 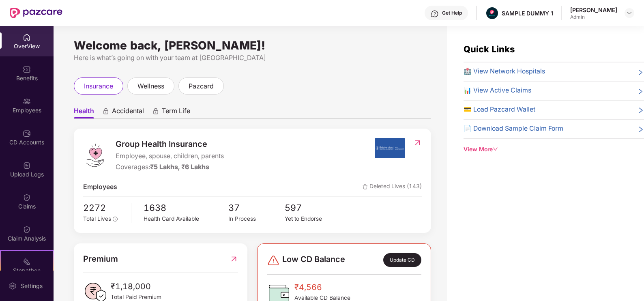 What do you see at coordinates (170, 156) in the screenshot?
I see `span: Employee, spouse, children, parents` at bounding box center [170, 156].